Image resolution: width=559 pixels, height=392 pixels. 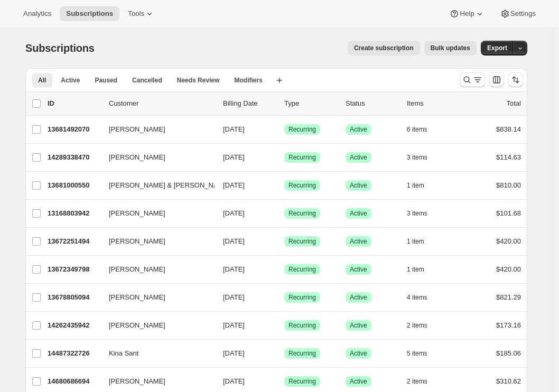 I want to click on button: Bulk updates, so click(x=450, y=48).